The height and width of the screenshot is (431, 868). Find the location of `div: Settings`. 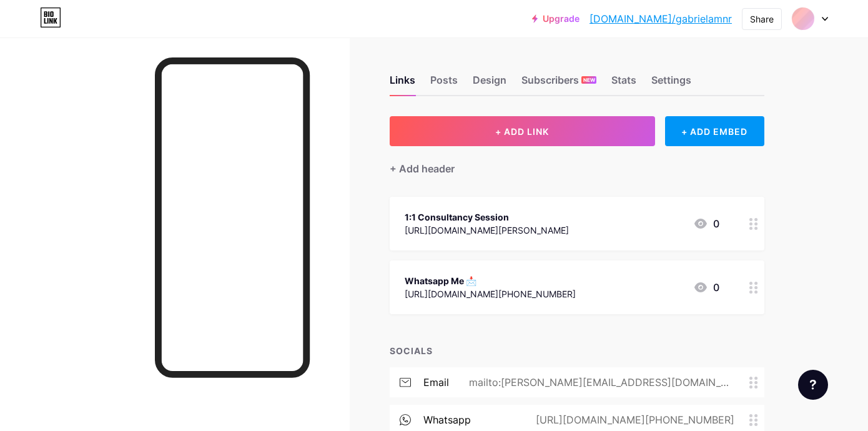

div: Settings is located at coordinates (672, 84).